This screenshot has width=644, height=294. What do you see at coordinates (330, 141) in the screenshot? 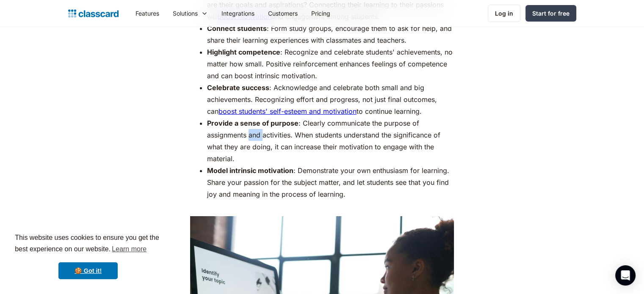
I see `li: : Clearly communicate the purpose of assignments and activities. When students understand the sig...` at bounding box center [330, 141].